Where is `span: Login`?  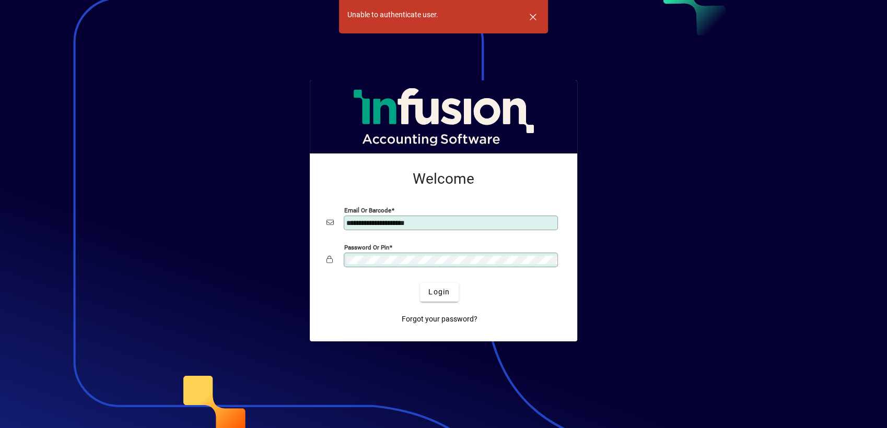
span: Login is located at coordinates (439, 292).